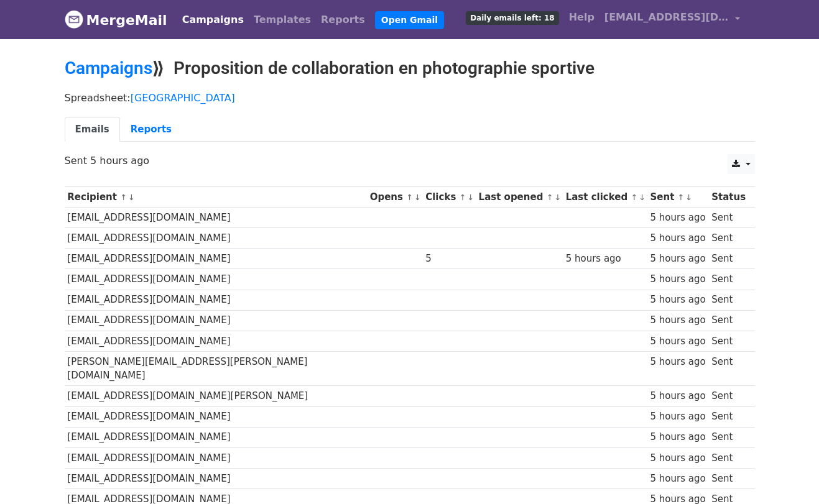 The image size is (819, 504). Describe the element at coordinates (582, 17) in the screenshot. I see `a: Help` at that location.